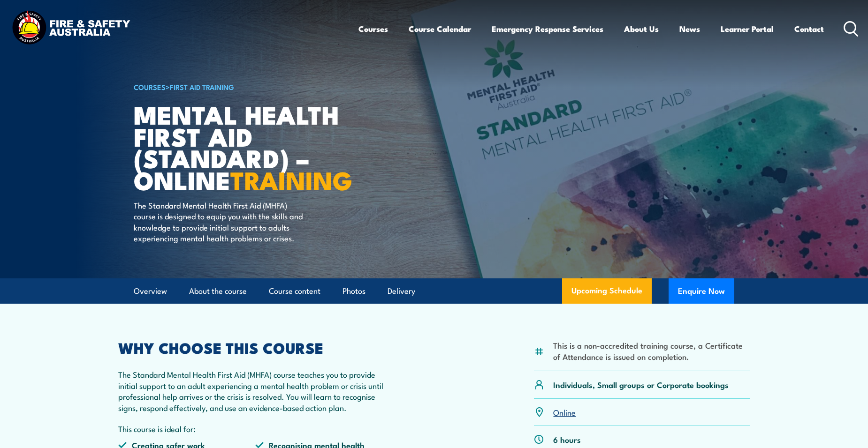  What do you see at coordinates (564, 411) in the screenshot?
I see `a: Online` at bounding box center [564, 411].